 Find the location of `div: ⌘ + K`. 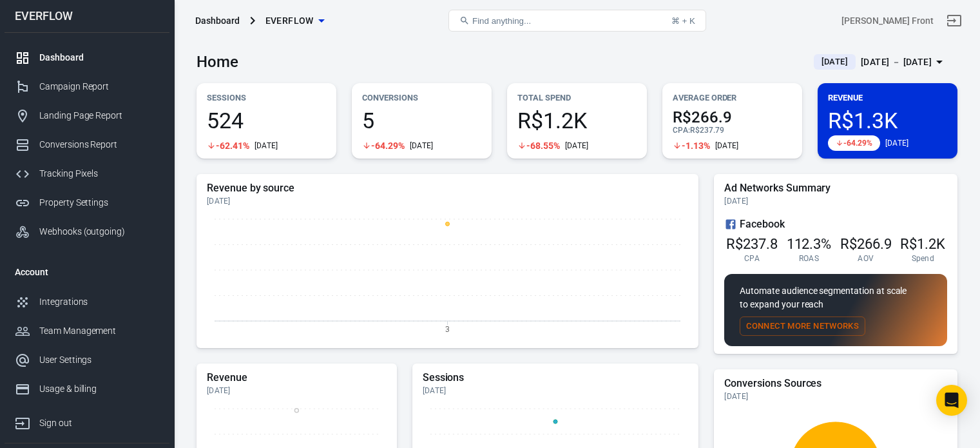

div: ⌘ + K is located at coordinates (683, 21).